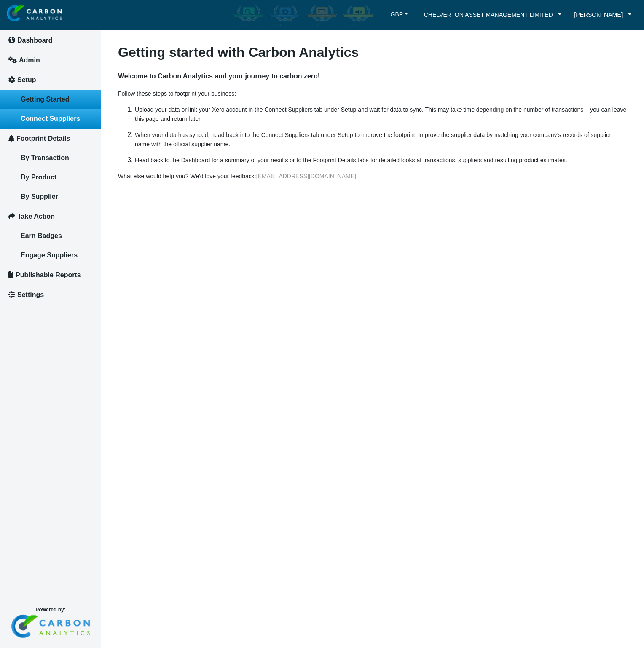  What do you see at coordinates (372, 176) in the screenshot?
I see `p: What else would help you? We'd love your feedback:` at bounding box center [372, 176].